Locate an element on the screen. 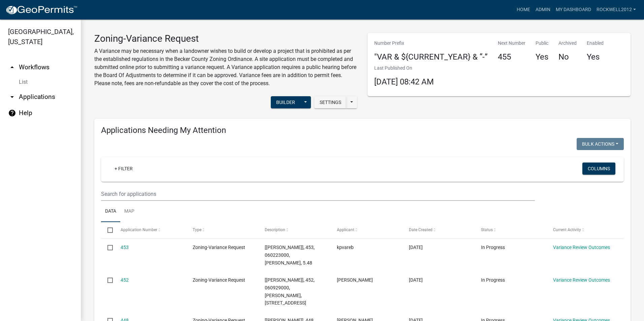 The width and height of the screenshot is (644, 321). a: Rockwell2012 is located at coordinates (616, 9).